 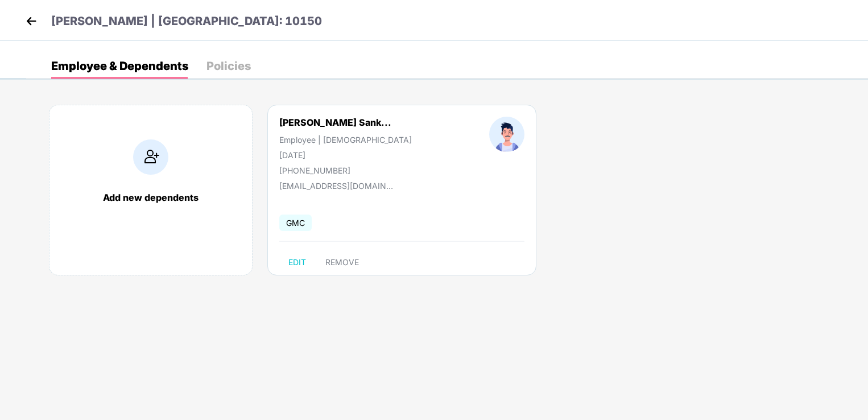 What do you see at coordinates (342, 262) in the screenshot?
I see `span: REMOVE` at bounding box center [342, 262].